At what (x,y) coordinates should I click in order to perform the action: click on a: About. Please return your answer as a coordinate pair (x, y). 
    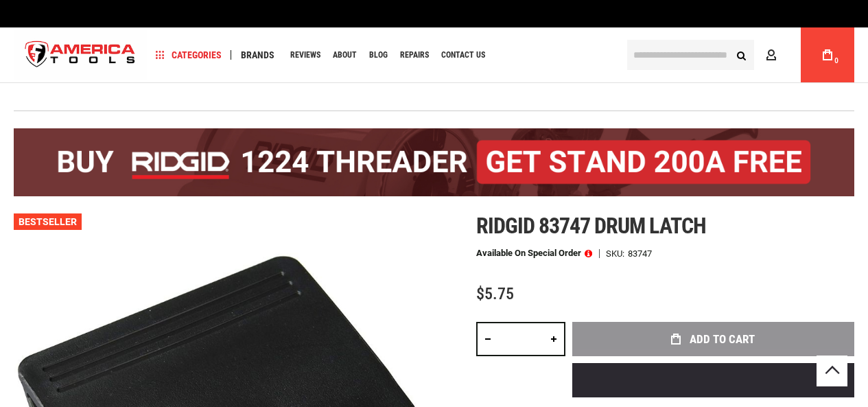
    Looking at the image, I should click on (344, 55).